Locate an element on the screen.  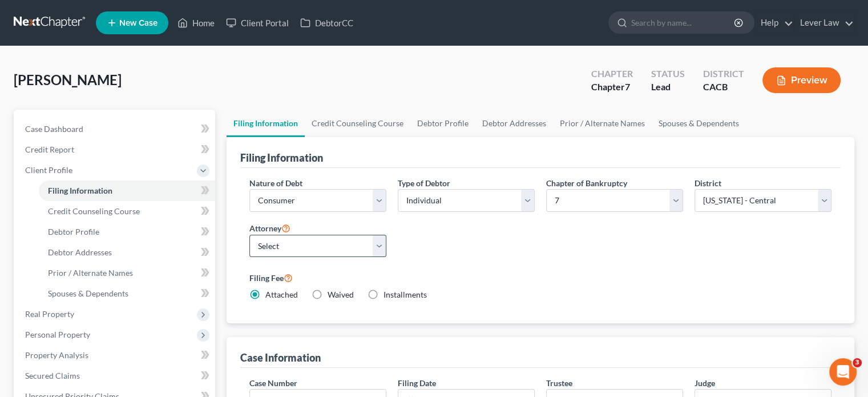
div: CACB is located at coordinates (724, 87).